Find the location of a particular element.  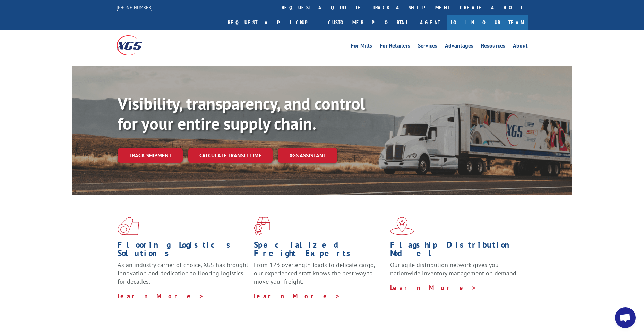

a: Services is located at coordinates (428, 47).